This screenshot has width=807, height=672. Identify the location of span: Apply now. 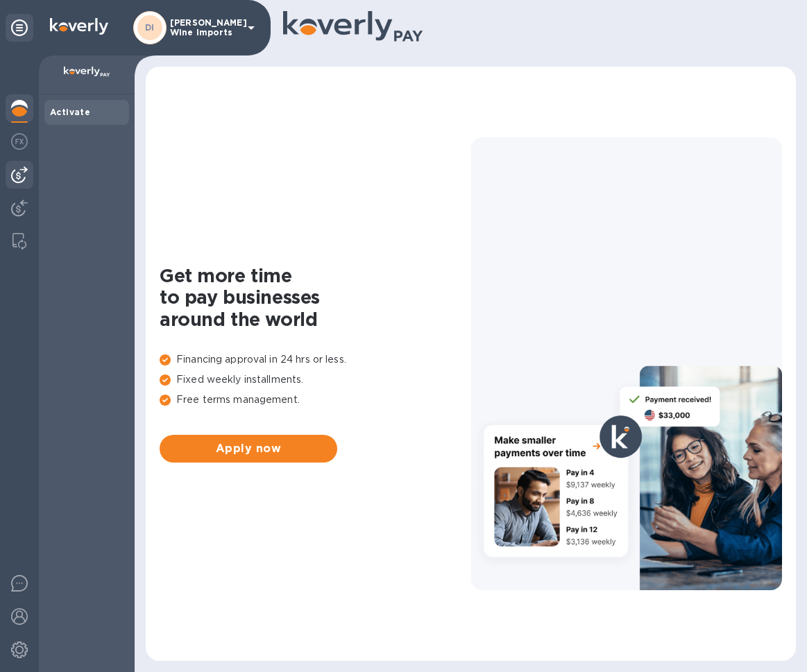
(248, 449).